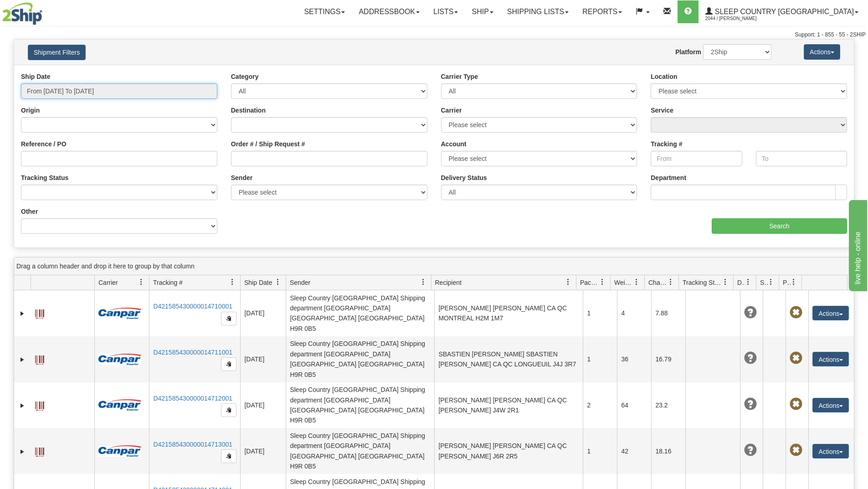 This screenshot has height=489, width=868. I want to click on input: To, so click(801, 159).